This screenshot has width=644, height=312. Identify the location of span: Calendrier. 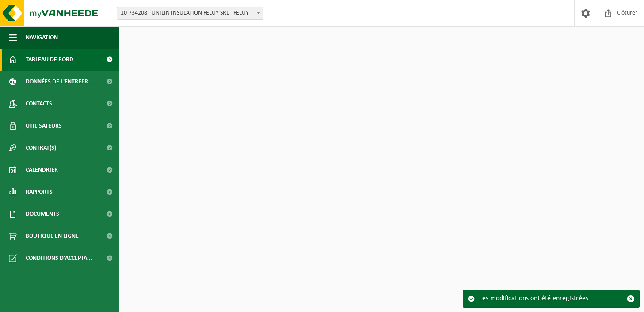
(42, 170).